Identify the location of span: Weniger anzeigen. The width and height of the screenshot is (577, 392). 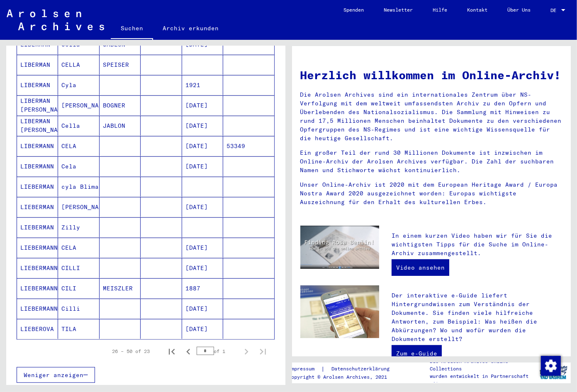
(53, 375).